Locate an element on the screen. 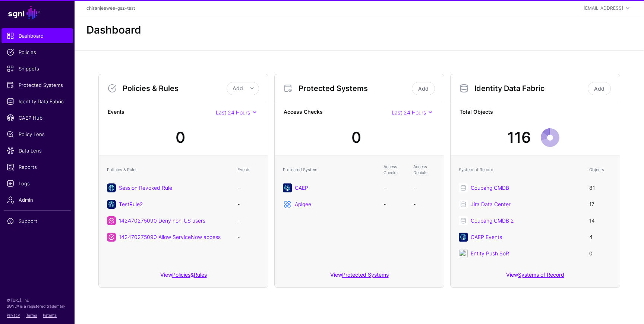 Image resolution: width=644 pixels, height=324 pixels. a: 142470275090 Allow ServiceNow access is located at coordinates (170, 237).